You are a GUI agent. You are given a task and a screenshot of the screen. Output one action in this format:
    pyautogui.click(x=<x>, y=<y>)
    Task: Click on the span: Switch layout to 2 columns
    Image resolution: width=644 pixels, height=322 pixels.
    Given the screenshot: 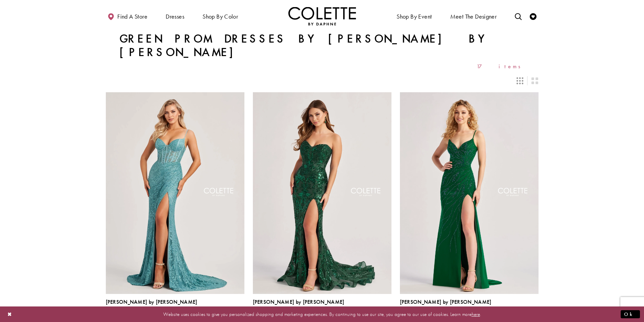 What is the action you would take?
    pyautogui.click(x=535, y=81)
    